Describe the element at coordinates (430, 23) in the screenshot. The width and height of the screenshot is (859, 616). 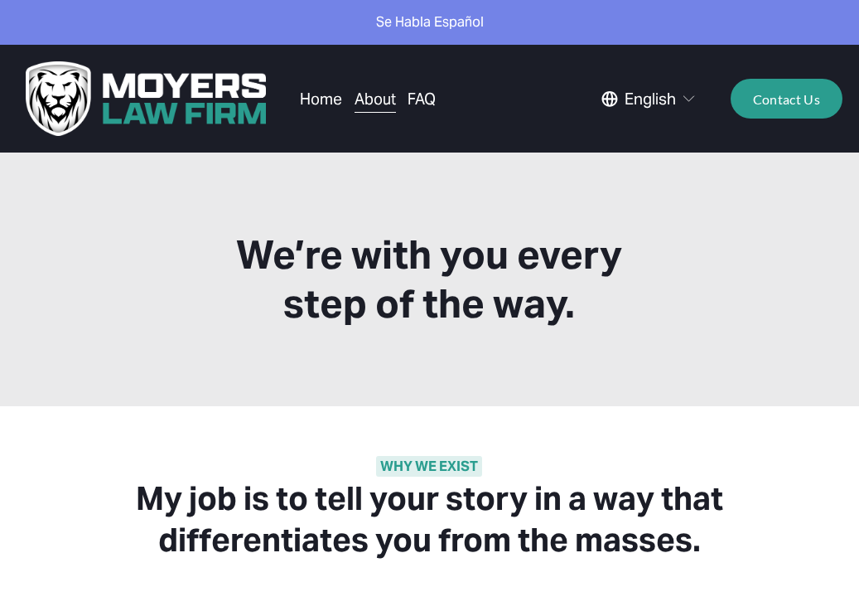
I see `p: Se Habla Español` at that location.